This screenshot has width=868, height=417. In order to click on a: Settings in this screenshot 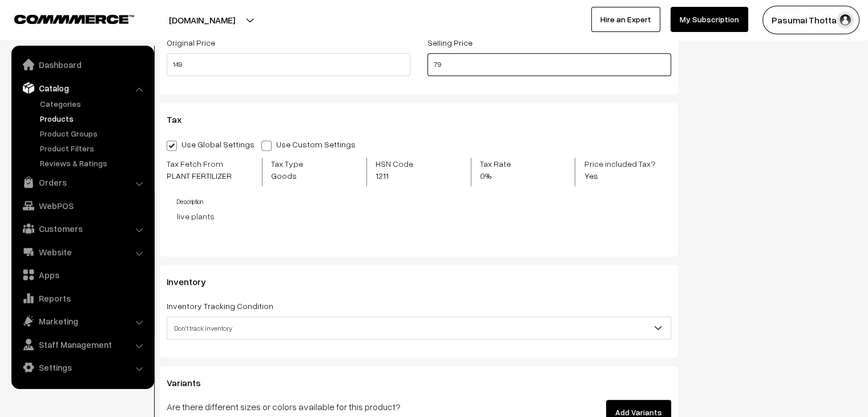, I will do `click(82, 367)`.